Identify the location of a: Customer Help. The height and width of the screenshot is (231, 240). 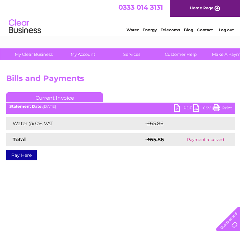
(181, 54).